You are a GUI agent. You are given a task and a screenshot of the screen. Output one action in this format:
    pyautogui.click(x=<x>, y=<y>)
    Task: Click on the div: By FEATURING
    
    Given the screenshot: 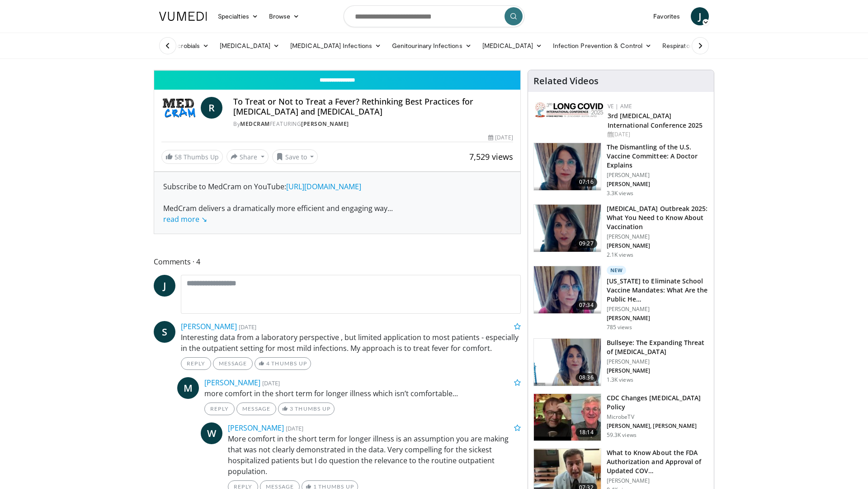 What is the action you would take?
    pyautogui.click(x=373, y=124)
    